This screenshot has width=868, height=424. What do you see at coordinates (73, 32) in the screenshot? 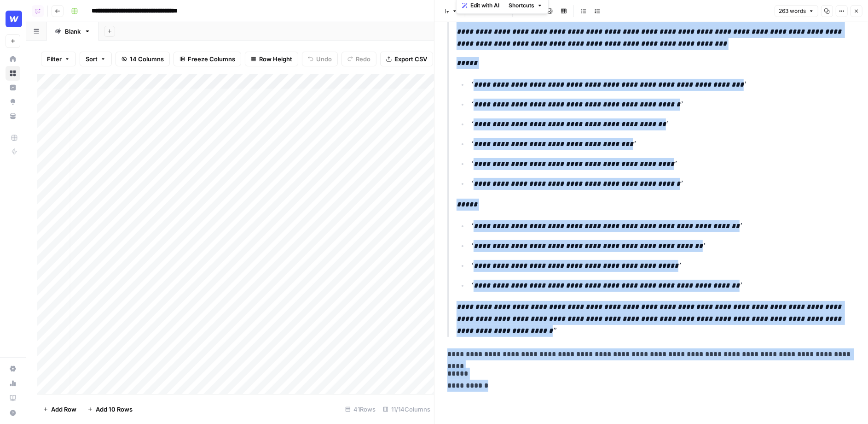
I see `div: Blank` at bounding box center [73, 32].